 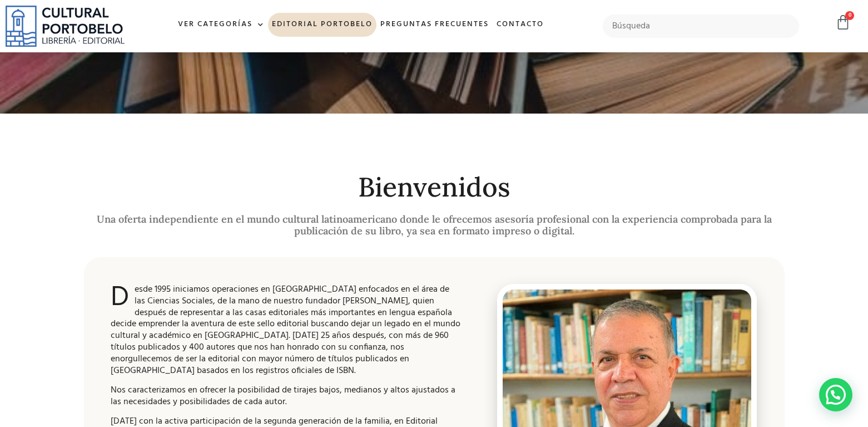 I want to click on p: Nos caracterizamos en ofrecer la posibilidad de tirajes bajos, medianos y altos ajustados a las n..., so click(x=286, y=396).